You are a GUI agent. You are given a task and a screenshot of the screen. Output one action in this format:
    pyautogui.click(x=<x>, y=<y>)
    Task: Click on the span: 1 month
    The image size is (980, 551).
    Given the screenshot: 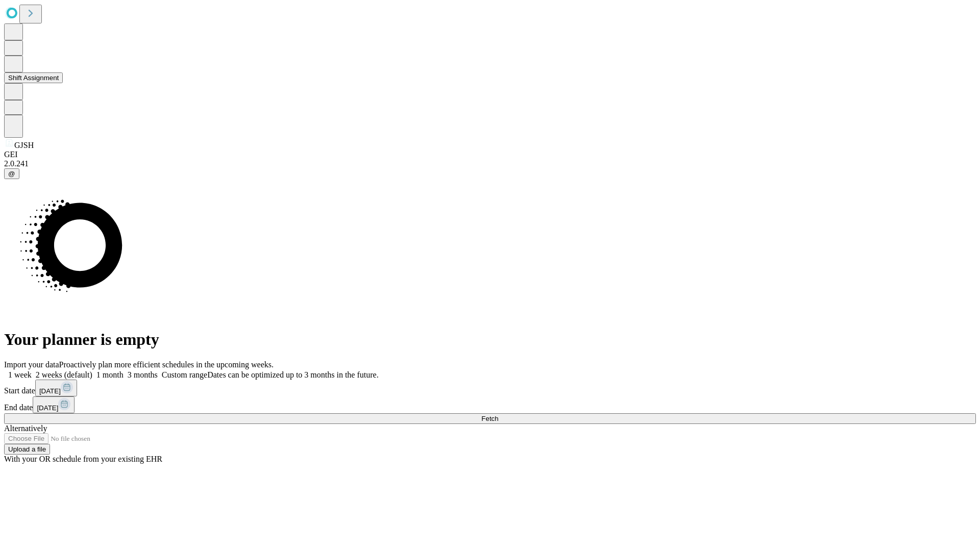 What is the action you would take?
    pyautogui.click(x=109, y=375)
    